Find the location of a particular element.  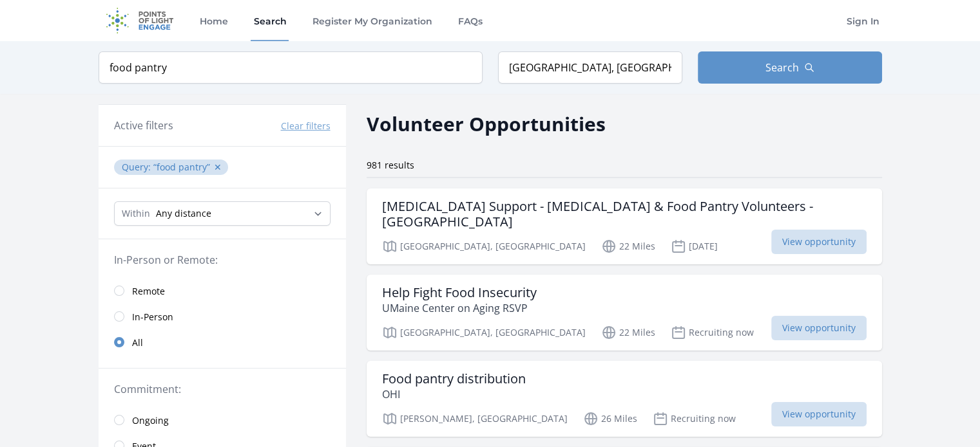

h3: Help Fight Food Insecurity is located at coordinates (459, 293).